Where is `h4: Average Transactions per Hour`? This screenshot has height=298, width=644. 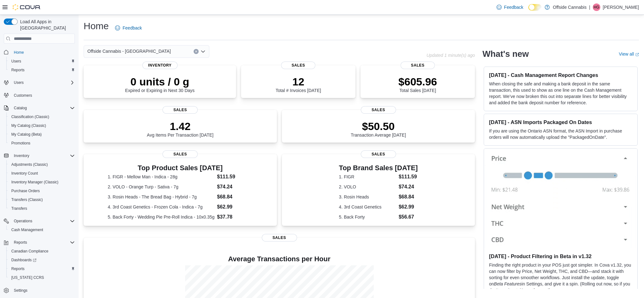
h4: Average Transactions per Hour is located at coordinates (279, 259).